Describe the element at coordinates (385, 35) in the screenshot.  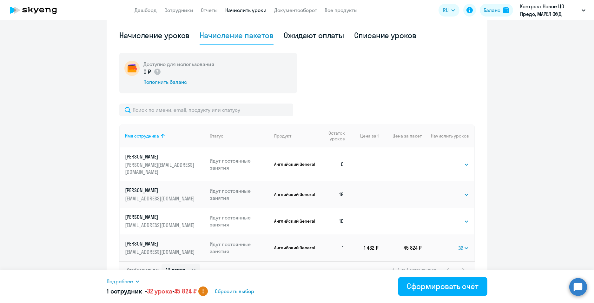
I see `div: Списание уроков` at that location.